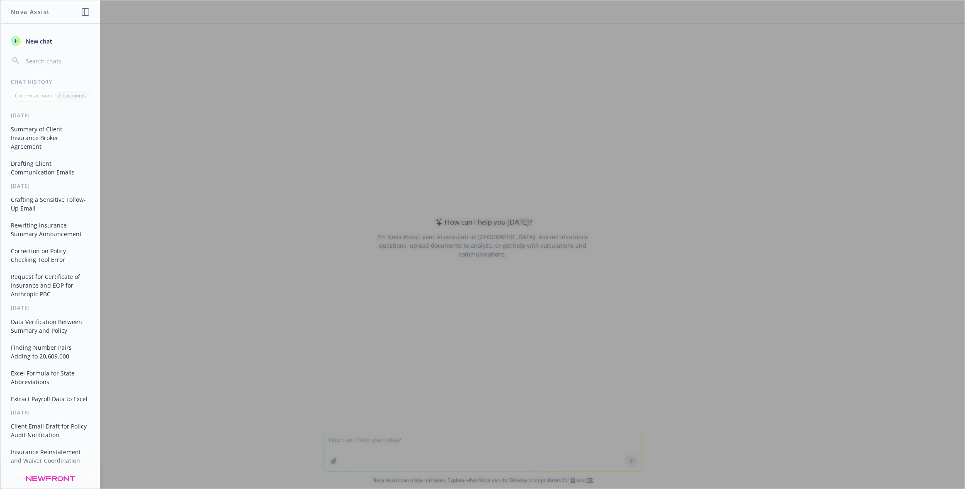  What do you see at coordinates (50, 138) in the screenshot?
I see `button: Summary of Client Insurance Broker Agreement` at bounding box center [50, 138].